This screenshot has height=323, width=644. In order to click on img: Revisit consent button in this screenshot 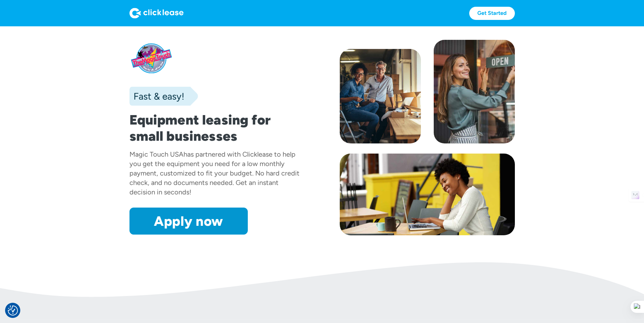, I will do `click(13, 310)`.